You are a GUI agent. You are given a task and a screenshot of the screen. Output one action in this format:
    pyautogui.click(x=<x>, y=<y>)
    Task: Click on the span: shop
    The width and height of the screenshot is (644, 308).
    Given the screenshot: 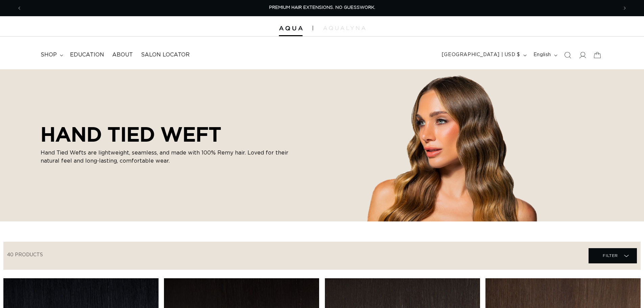 What is the action you would take?
    pyautogui.click(x=49, y=54)
    